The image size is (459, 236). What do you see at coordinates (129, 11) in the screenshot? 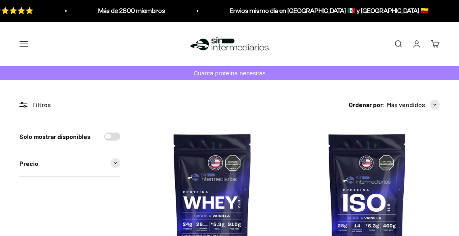
I see `p: Más de 2800 miembros` at bounding box center [129, 11].